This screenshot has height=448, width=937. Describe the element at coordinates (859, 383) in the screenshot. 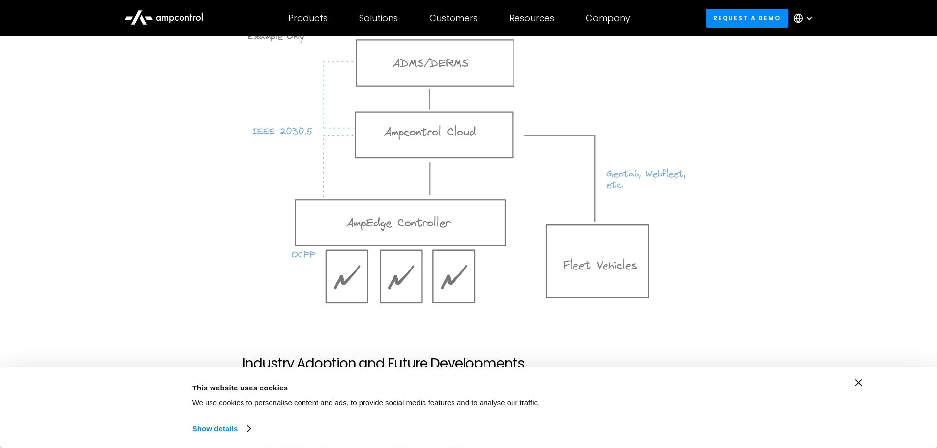

I see `button: Close banner` at that location.